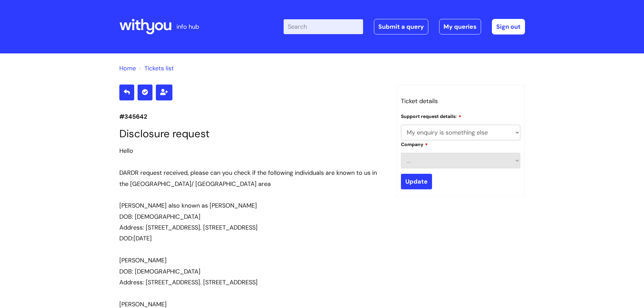  Describe the element at coordinates (508, 27) in the screenshot. I see `a: Sign out` at that location.